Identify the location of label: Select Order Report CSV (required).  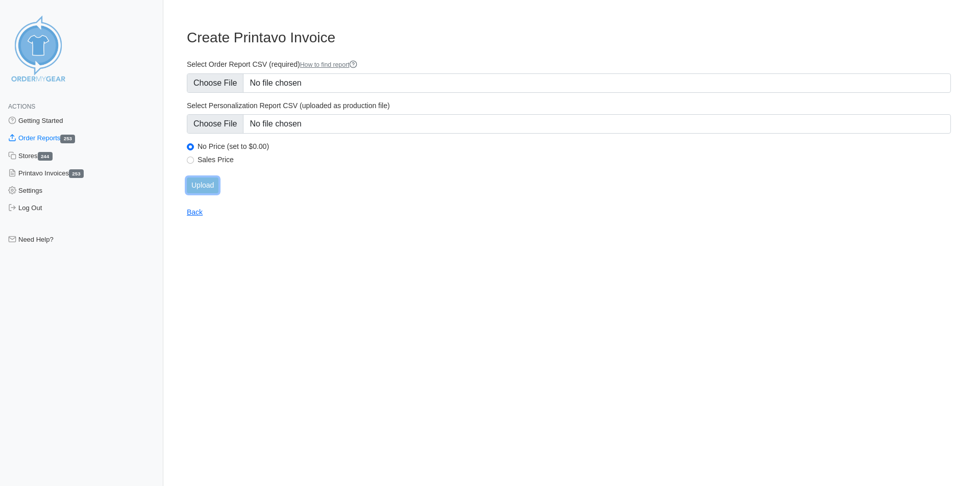
(569, 64).